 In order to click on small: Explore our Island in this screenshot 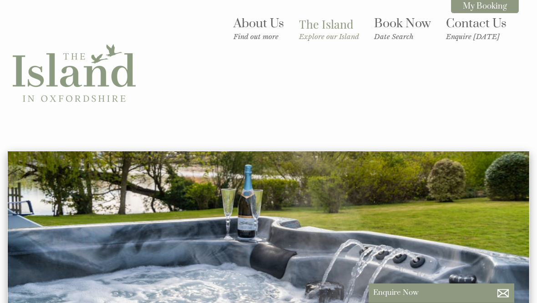, I will do `click(329, 36)`.